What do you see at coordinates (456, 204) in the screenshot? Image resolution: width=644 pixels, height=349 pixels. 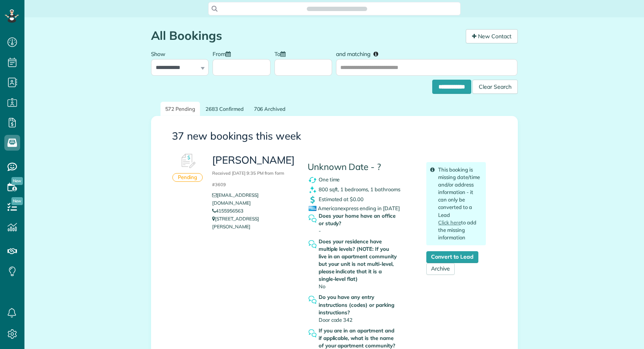 I see `div: This booking is missing date/time and/or address information - it can only be converted to a Lead...` at bounding box center [456, 204].